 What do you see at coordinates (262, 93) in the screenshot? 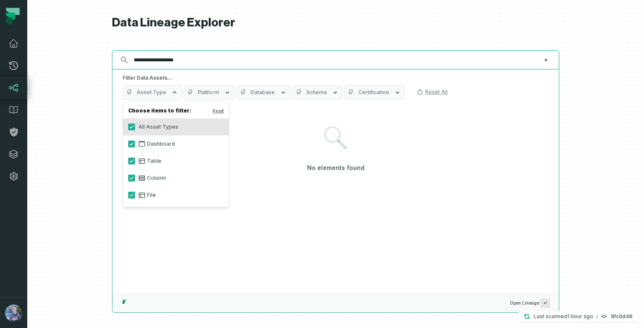
I see `span: Database` at bounding box center [262, 93].